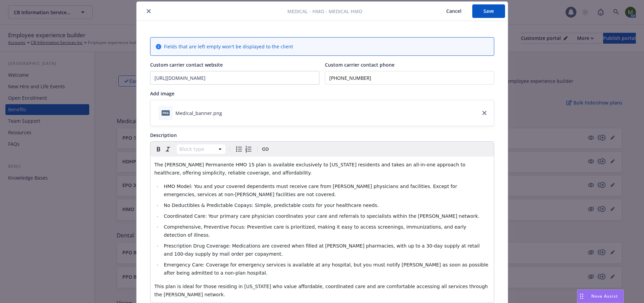  Describe the element at coordinates (228, 46) in the screenshot. I see `span: Fields that are left empty won't be displayed to the client` at that location.